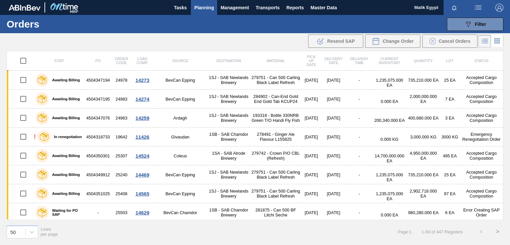 The width and height of the screenshot is (510, 245). What do you see at coordinates (66, 137) in the screenshot?
I see `label: In renegotiation` at bounding box center [66, 137].